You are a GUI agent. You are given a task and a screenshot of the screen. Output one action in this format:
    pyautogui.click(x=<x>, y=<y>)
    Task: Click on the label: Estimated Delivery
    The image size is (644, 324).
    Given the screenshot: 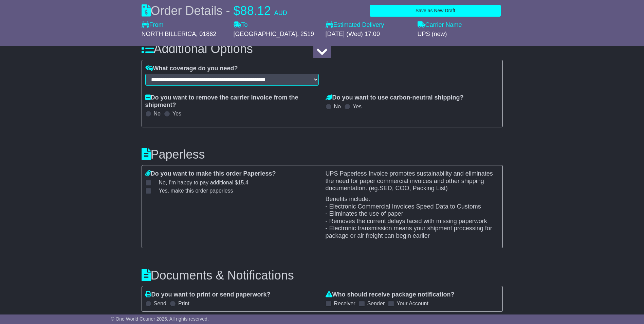 What is the action you would take?
    pyautogui.click(x=368, y=25)
    